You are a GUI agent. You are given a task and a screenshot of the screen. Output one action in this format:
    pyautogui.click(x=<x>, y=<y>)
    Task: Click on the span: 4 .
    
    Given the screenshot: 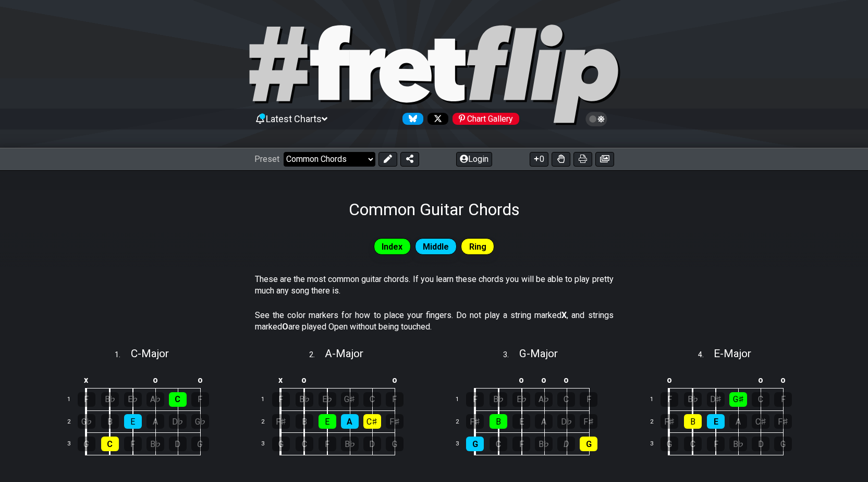 What is the action you would take?
    pyautogui.click(x=706, y=355)
    